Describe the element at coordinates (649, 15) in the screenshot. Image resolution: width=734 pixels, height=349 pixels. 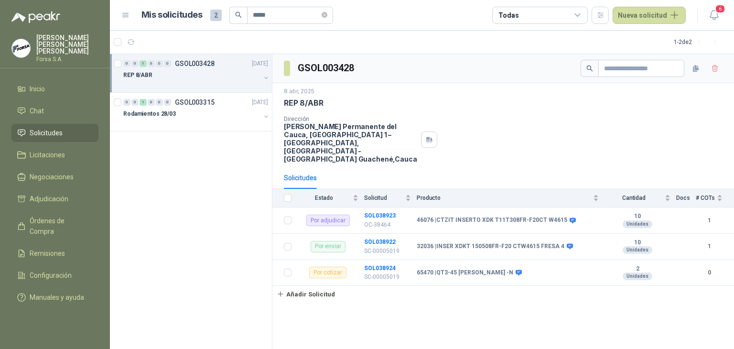
I see `button: Nueva solicitud` at that location.